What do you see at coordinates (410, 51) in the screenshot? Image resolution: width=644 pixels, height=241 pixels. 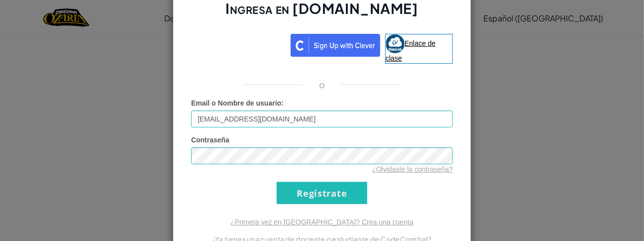 I see `font: Enlace de clase` at bounding box center [410, 51].